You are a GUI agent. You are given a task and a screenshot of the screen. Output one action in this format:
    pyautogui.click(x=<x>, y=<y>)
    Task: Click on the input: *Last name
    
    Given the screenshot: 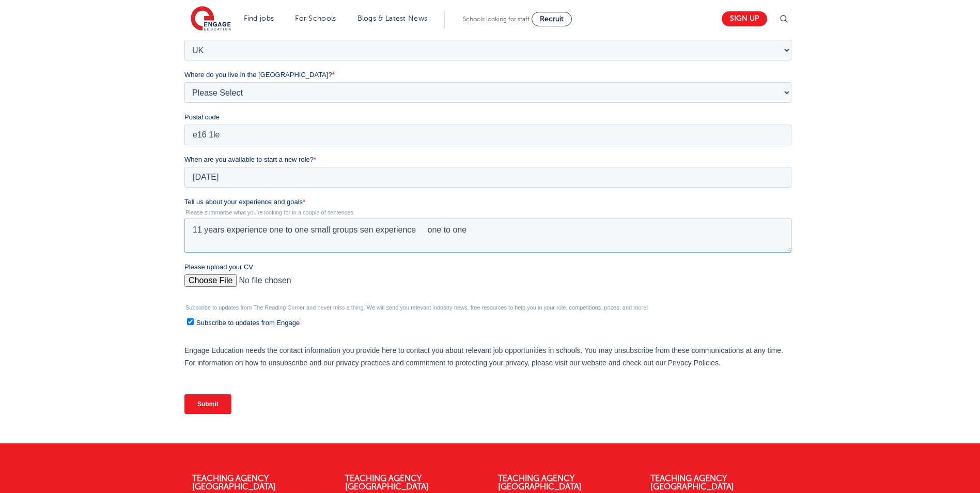 What is the action you would take?
    pyautogui.click(x=457, y=12)
    